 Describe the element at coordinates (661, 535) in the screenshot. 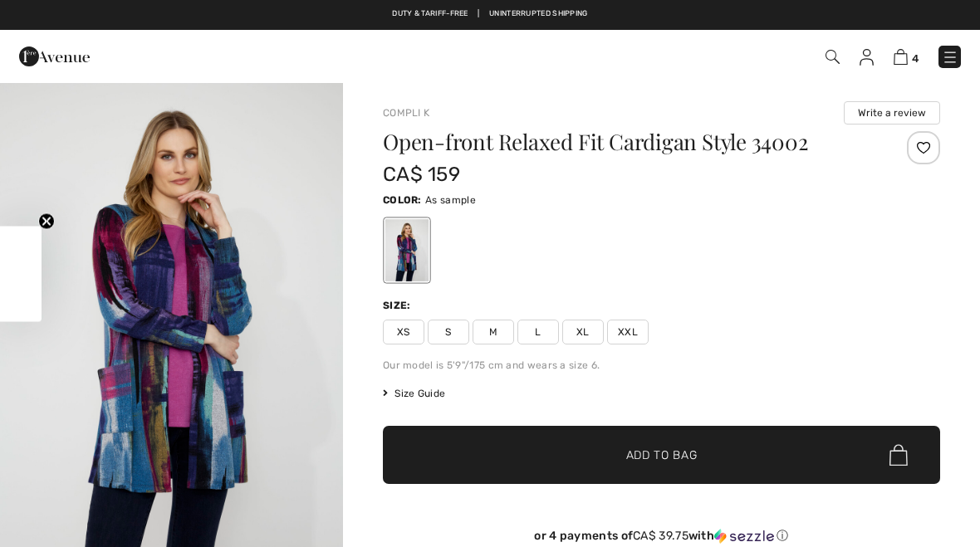

I see `span: CA$ 39.75` at that location.